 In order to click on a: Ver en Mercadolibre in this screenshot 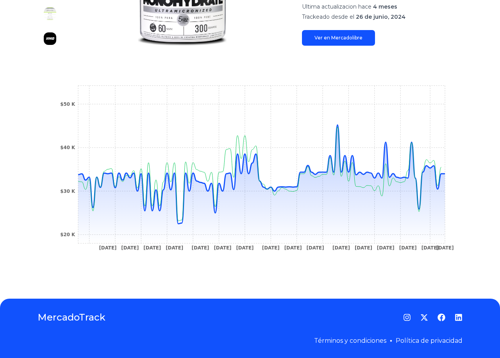, I will do `click(338, 38)`.